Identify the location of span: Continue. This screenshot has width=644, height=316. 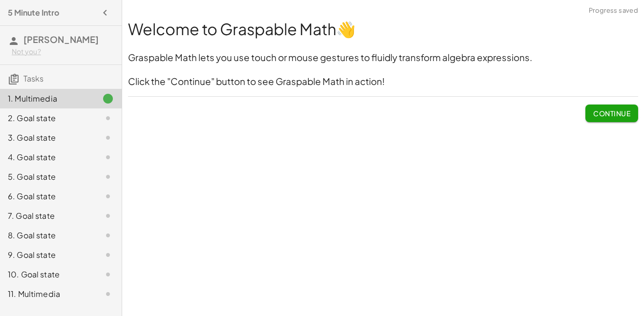
(612, 113).